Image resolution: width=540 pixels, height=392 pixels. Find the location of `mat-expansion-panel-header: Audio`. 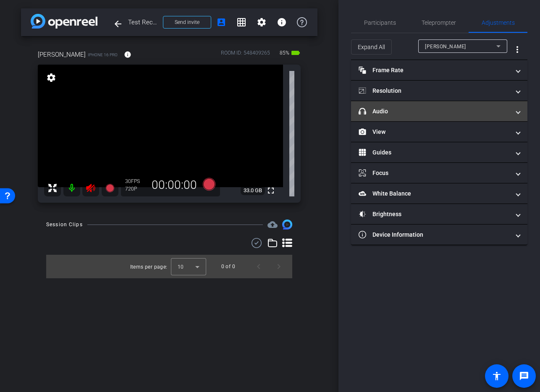

mat-expansion-panel-header: Audio is located at coordinates (439, 111).